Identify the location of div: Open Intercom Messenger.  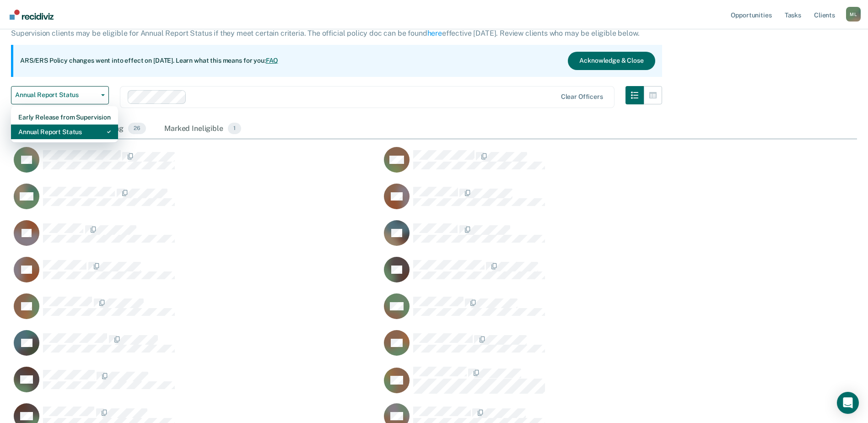
(848, 403).